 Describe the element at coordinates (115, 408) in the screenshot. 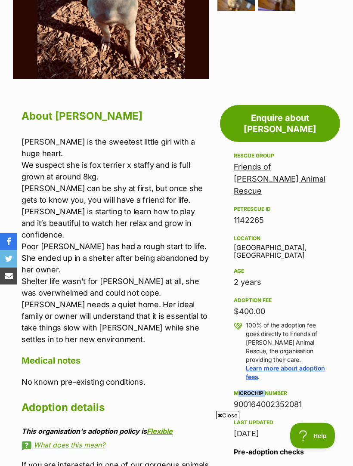

I see `h2: Adoption details` at that location.